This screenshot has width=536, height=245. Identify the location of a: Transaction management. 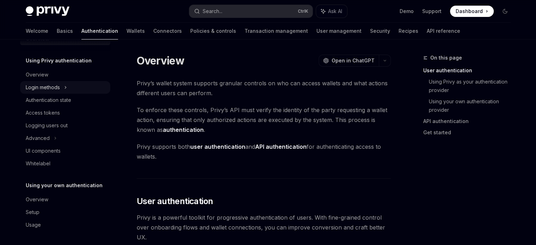
(276, 31).